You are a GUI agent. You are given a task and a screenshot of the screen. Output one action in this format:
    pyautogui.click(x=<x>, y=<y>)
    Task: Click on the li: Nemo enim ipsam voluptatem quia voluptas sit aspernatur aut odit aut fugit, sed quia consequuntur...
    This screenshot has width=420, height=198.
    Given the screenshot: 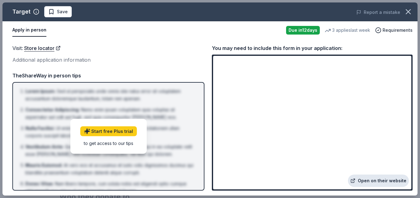 What is the action you would take?
    pyautogui.click(x=110, y=114)
    